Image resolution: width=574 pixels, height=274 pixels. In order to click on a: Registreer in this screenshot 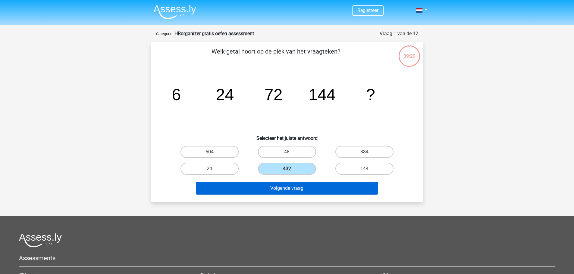, I will do `click(368, 10)`.